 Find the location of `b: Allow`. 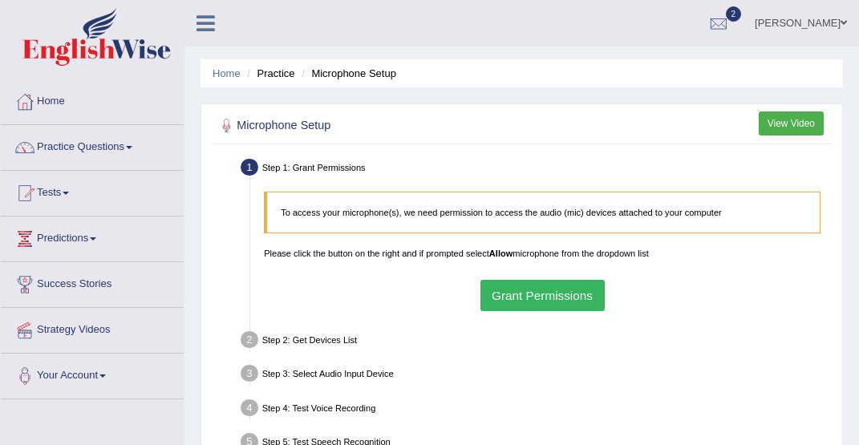

b: Allow is located at coordinates (501, 254).